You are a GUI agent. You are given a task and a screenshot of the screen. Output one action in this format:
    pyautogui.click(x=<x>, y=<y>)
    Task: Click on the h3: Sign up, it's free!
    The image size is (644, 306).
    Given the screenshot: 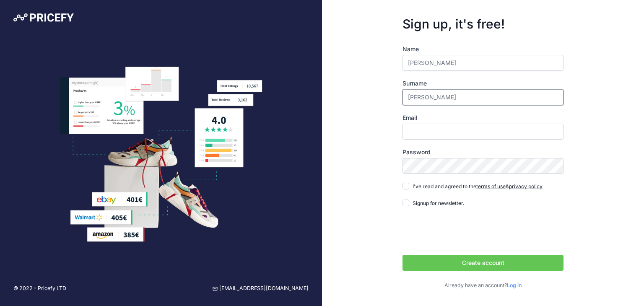 What is the action you would take?
    pyautogui.click(x=483, y=24)
    